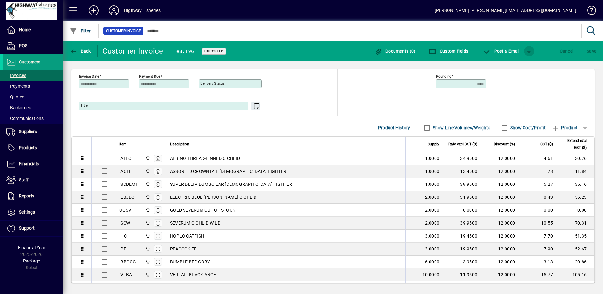  What do you see at coordinates (443, 76) in the screenshot?
I see `mat-label: Rounding` at bounding box center [443, 76].